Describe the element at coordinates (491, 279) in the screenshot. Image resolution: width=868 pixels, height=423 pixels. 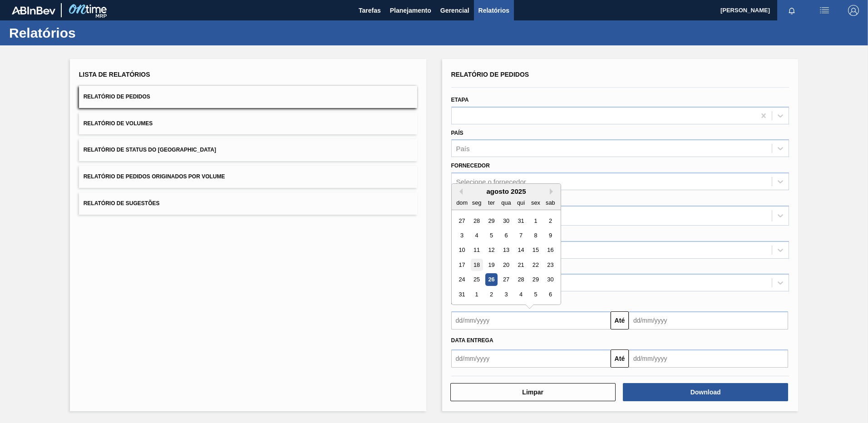
I see `div: Choose terça-feira, 26 de agosto de 2025` at that location.